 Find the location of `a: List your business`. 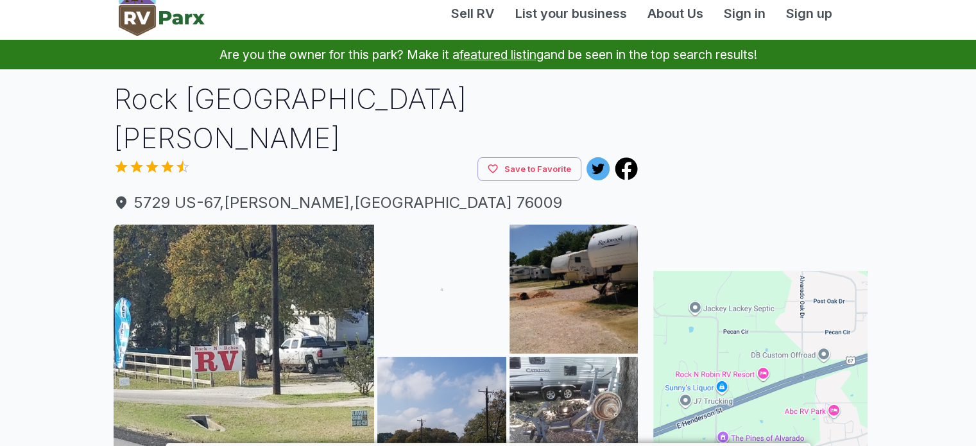

a: List your business is located at coordinates (571, 13).